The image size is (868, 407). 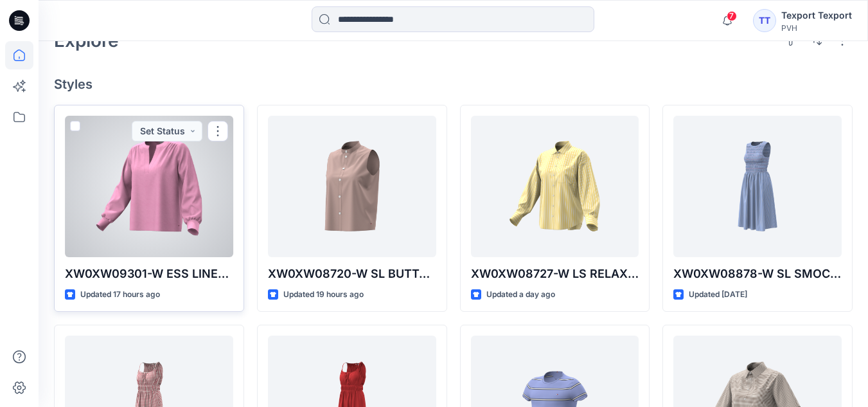 I want to click on p: XW0XW09301-W ESS LINEN V-NK LS BLOUSE-V01, so click(x=149, y=274).